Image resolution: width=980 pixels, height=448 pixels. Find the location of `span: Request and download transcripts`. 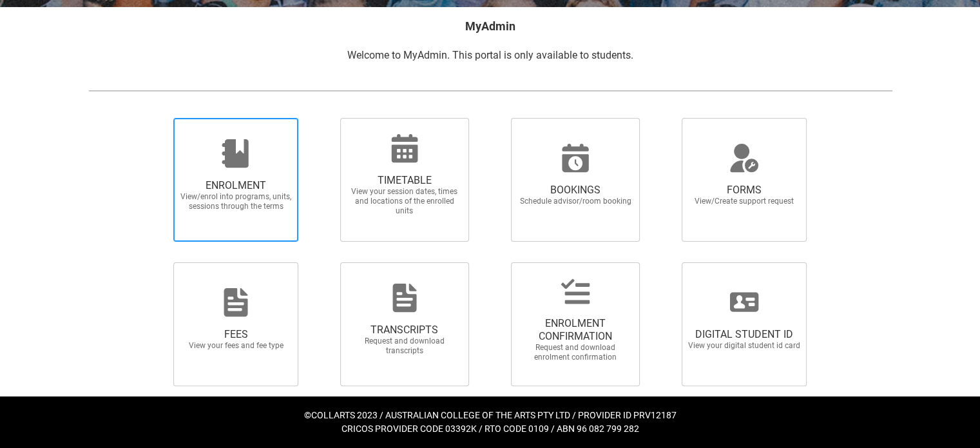

span: Request and download transcripts is located at coordinates (405, 346).